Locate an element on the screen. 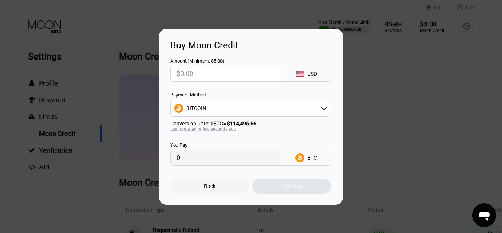 This screenshot has height=233, width=502. div: Conversion Rate: is located at coordinates (250, 123).